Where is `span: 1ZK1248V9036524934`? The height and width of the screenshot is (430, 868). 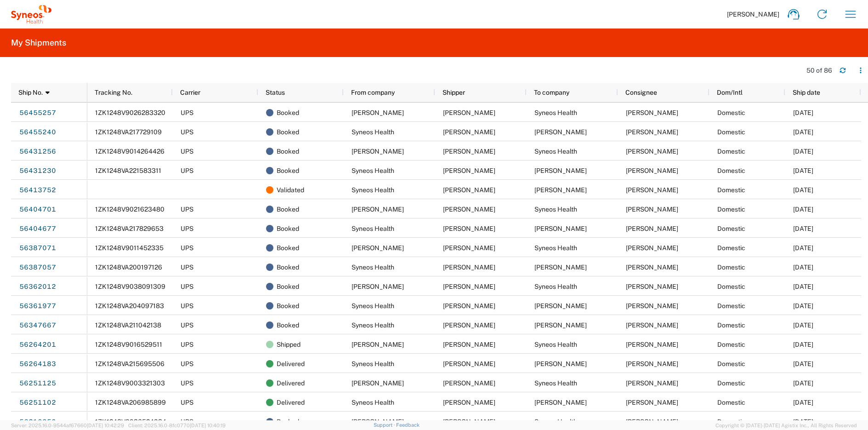 span: 1ZK1248V9036524934 is located at coordinates (131, 421).